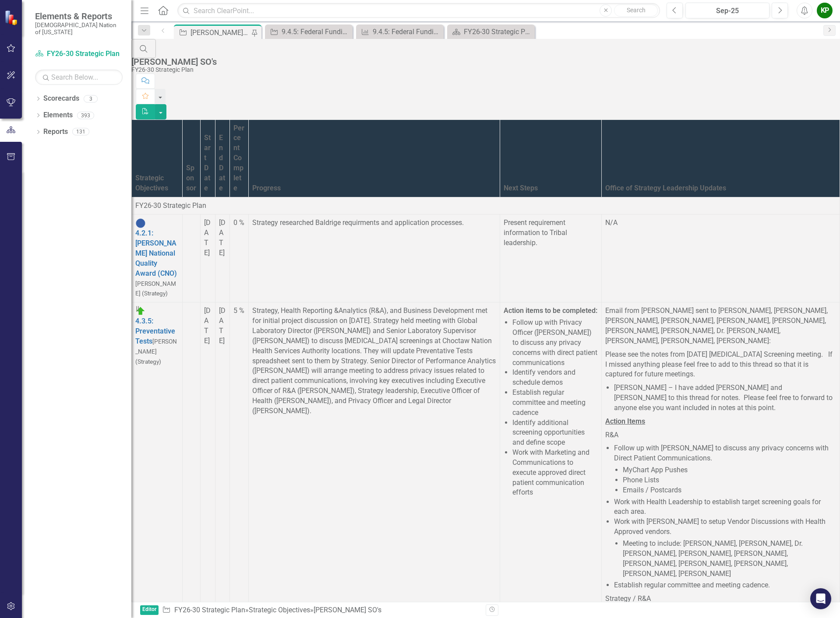 The height and width of the screenshot is (618, 840). I want to click on img: Not Started, so click(140, 223).